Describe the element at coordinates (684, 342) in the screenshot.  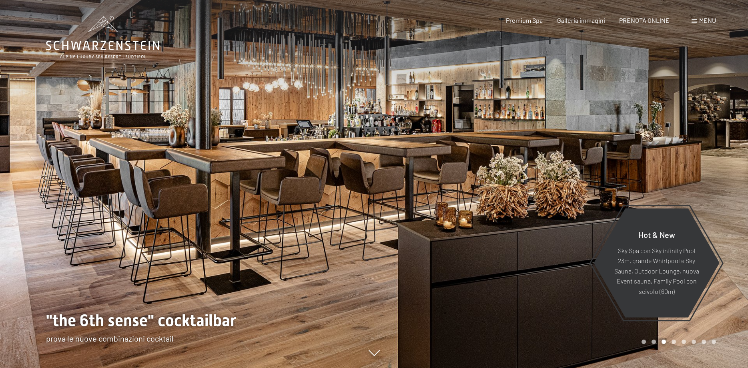
I see `div: Carousel Page 5` at that location.